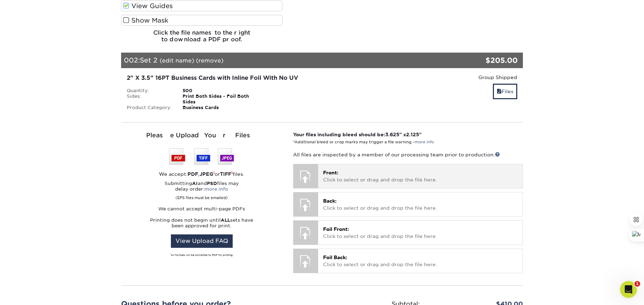 This screenshot has height=305, width=644. What do you see at coordinates (193, 174) in the screenshot?
I see `strong: PDF` at bounding box center [193, 174].